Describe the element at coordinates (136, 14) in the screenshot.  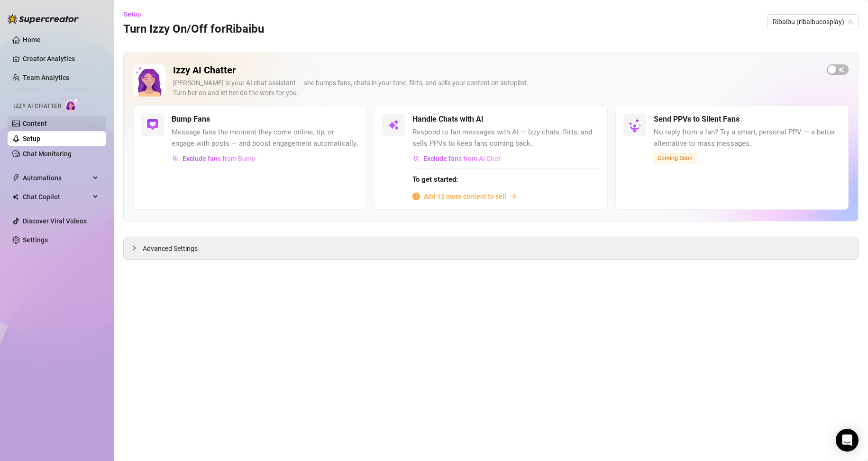
I see `button: Setup` at that location.